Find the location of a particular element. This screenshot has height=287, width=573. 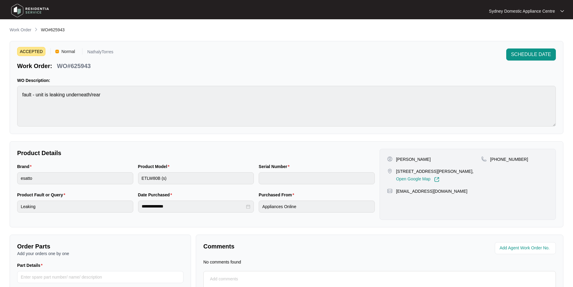

p: Work Order: is located at coordinates (35, 66).